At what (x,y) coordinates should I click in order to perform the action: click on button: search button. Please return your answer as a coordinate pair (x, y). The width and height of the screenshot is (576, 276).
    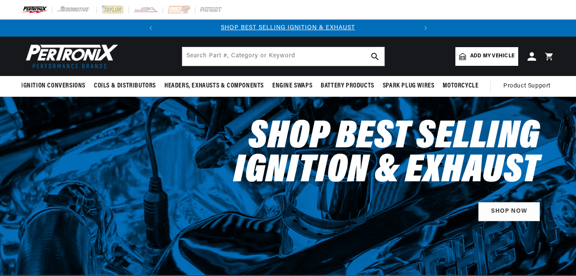
    Looking at the image, I should click on (375, 56).